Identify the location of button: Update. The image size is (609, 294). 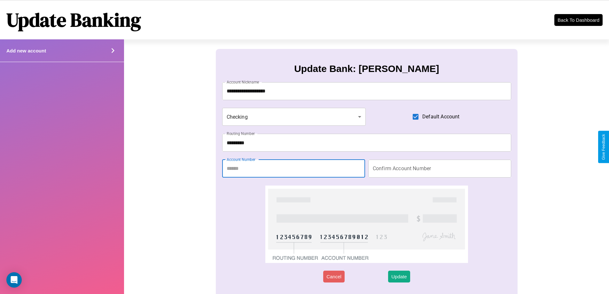
(399, 276).